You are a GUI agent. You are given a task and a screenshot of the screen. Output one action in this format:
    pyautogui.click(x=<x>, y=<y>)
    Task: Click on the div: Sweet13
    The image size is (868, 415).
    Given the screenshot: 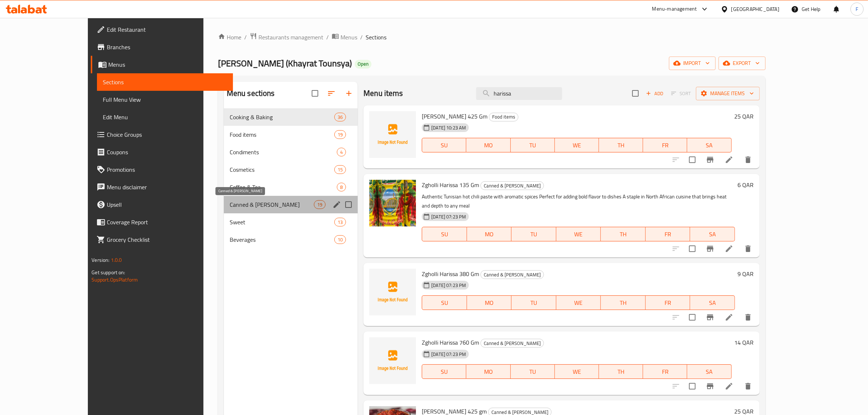 What is the action you would take?
    pyautogui.click(x=290, y=222)
    